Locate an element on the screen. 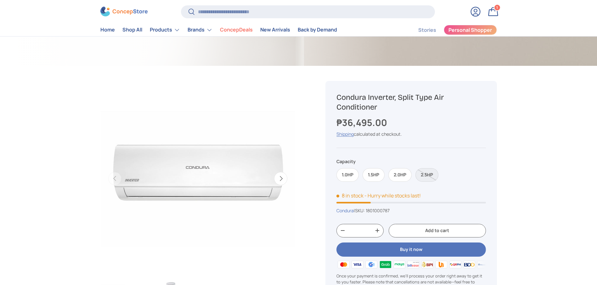 Image resolution: width=597 pixels, height=285 pixels. a: ConcepStore is located at coordinates (124, 12).